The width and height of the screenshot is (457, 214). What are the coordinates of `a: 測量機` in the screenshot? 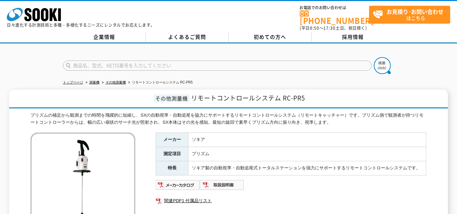 It's located at (94, 82).